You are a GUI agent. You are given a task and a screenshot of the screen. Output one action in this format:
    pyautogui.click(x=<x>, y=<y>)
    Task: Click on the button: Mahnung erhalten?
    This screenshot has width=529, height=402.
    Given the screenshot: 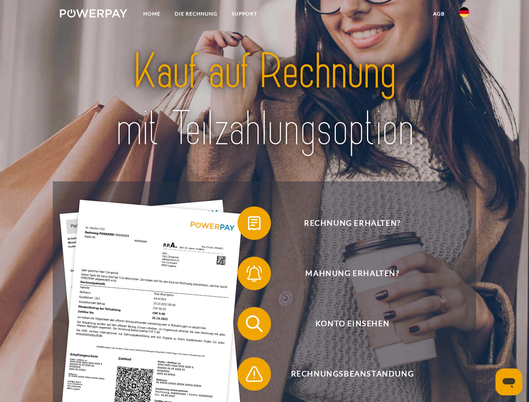 What is the action you would take?
    pyautogui.click(x=346, y=273)
    